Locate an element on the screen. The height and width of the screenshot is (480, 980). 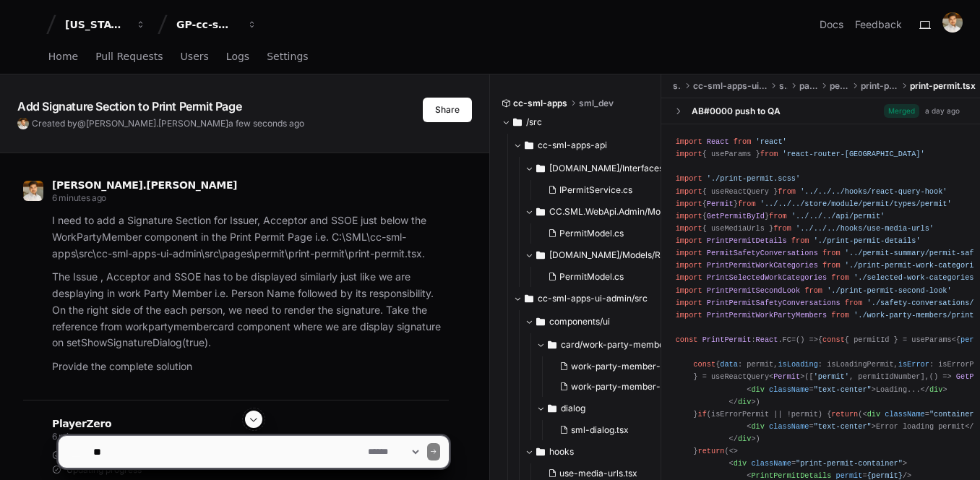
button: work-party-member-card.scss is located at coordinates (621, 366).